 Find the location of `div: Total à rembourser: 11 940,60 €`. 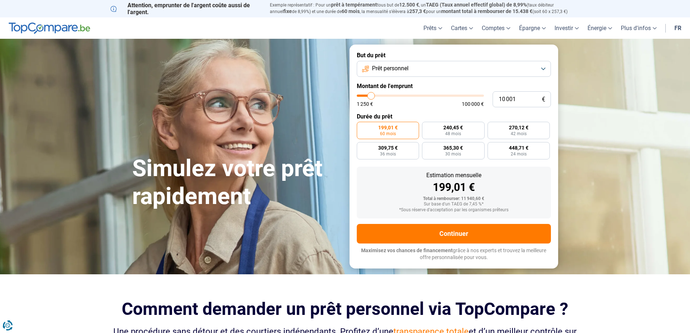

div: Total à rembourser: 11 940,60 € is located at coordinates (454, 199).